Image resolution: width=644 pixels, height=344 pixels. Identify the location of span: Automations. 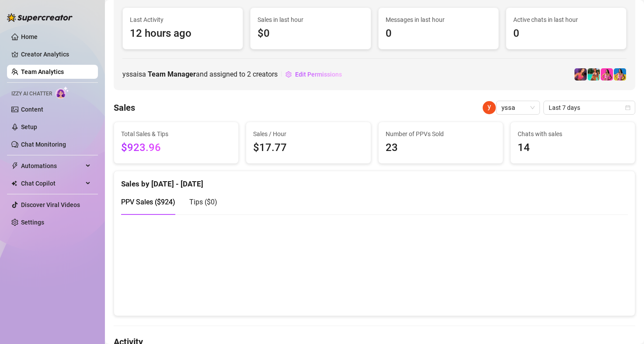
(52, 166).